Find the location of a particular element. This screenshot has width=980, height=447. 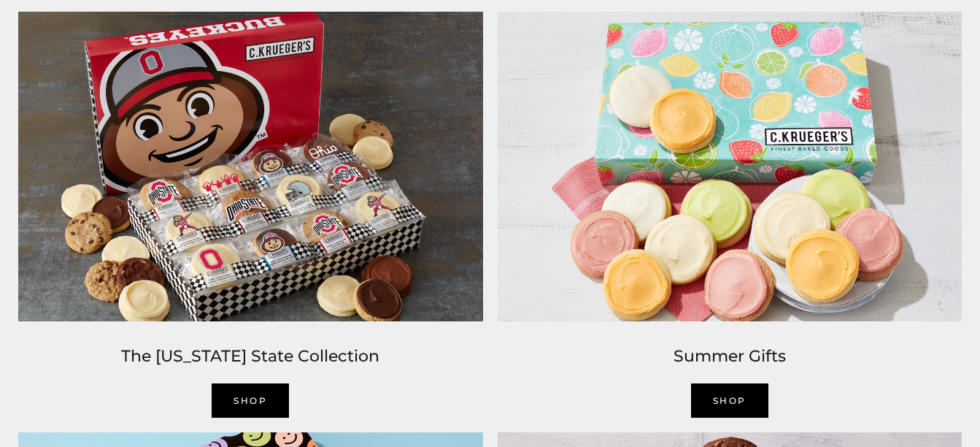

a: Shop is located at coordinates (250, 400).